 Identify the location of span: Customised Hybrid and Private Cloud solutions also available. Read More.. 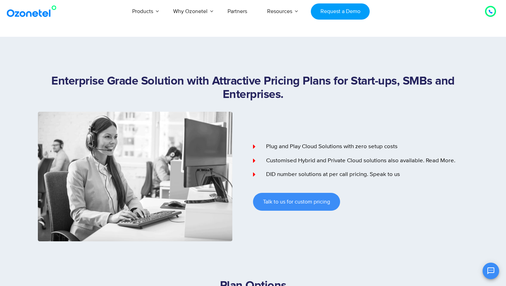
(359, 161).